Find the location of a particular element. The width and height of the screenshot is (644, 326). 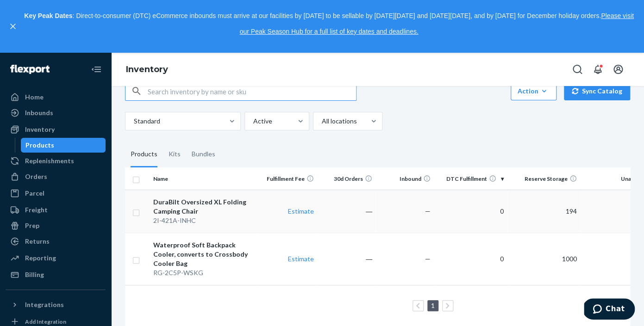

span: Chat is located at coordinates (31, 11).